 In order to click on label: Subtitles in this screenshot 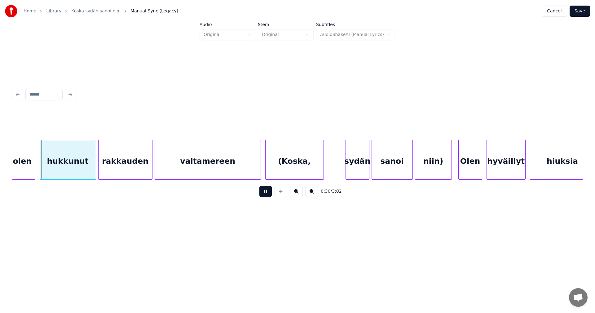, I will do `click(356, 24)`.